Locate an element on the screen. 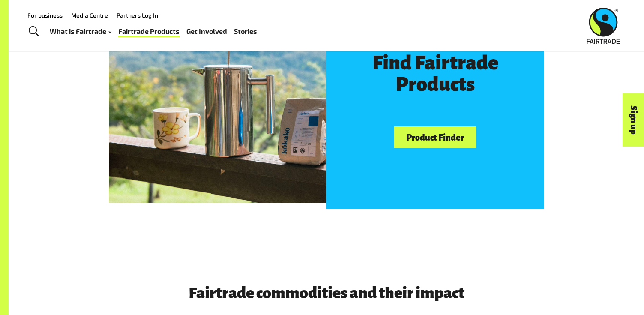 The height and width of the screenshot is (315, 644). h3: Find Fairtrade Products is located at coordinates (435, 74).